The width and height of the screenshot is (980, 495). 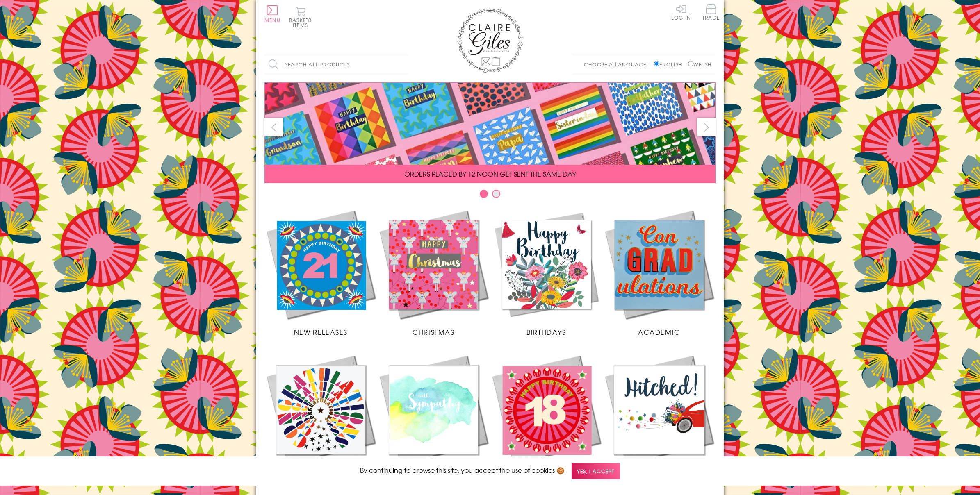 I want to click on a: Birthdays, so click(x=547, y=272).